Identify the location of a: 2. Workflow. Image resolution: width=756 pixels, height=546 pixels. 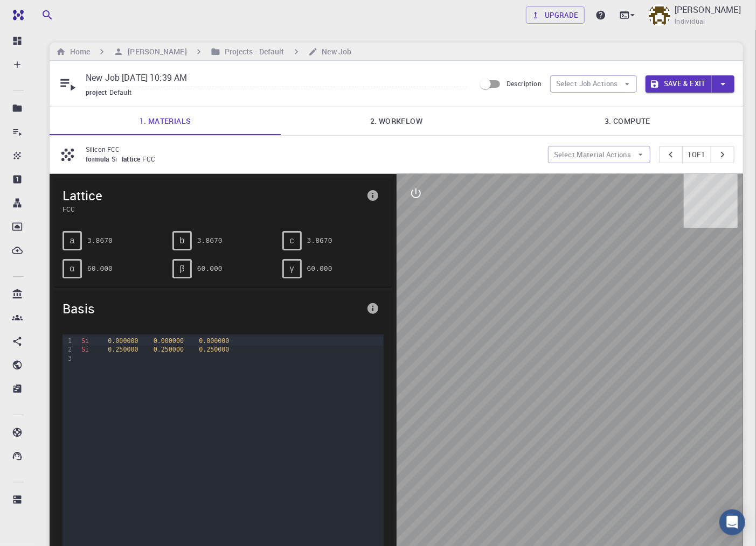
(396, 121).